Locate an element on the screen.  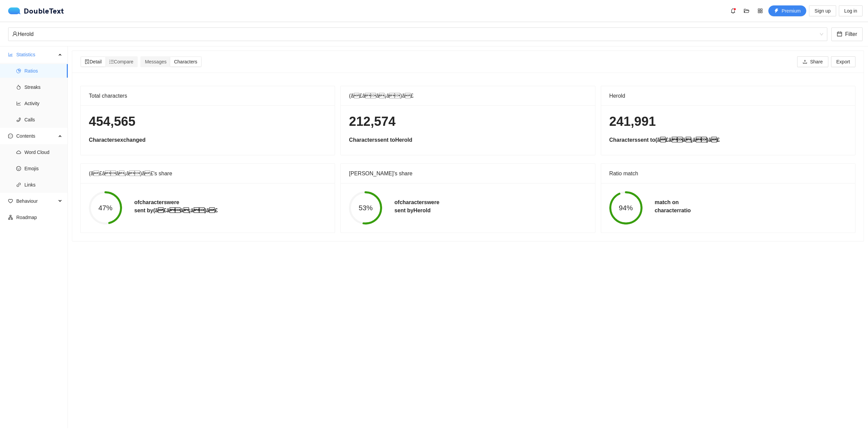
span: Compare is located at coordinates (122, 61).